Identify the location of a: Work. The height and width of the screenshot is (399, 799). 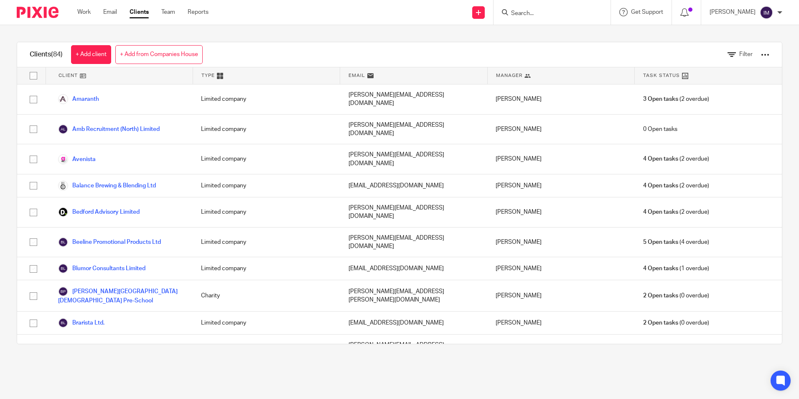
(84, 12).